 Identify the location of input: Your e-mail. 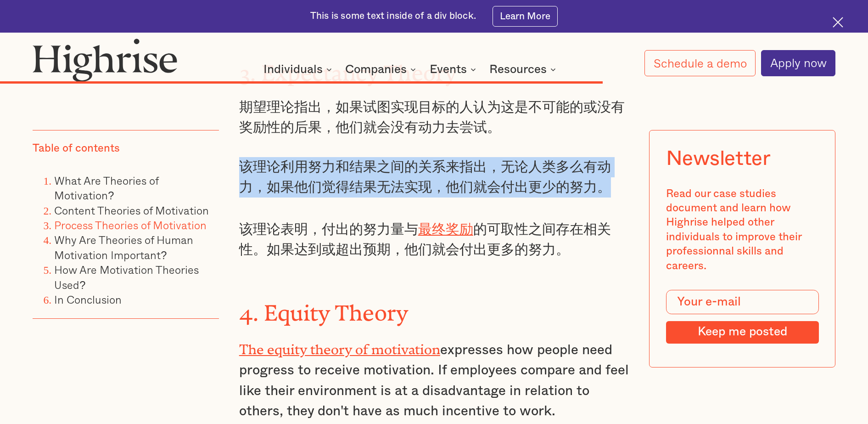
(742, 302).